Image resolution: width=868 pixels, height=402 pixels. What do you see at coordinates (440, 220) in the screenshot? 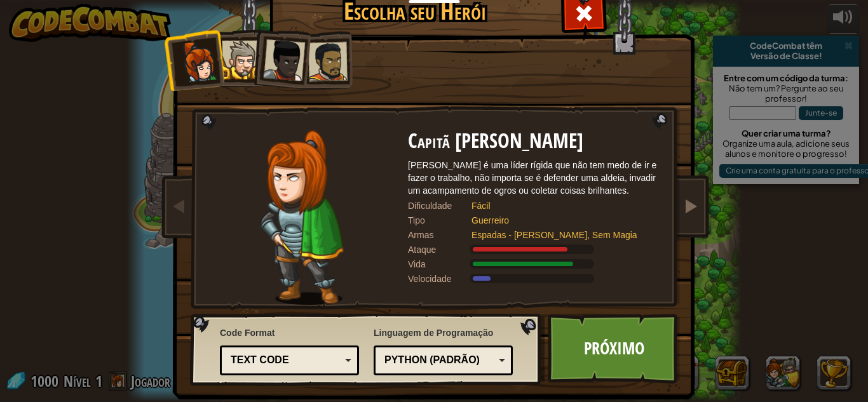
I see `div: Tipo` at bounding box center [440, 220].